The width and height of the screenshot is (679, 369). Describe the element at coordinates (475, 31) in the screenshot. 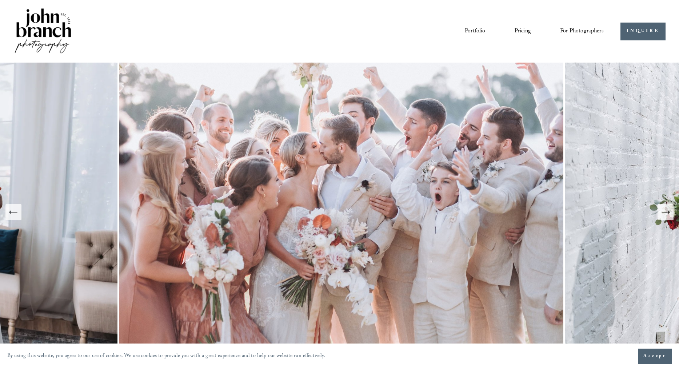

I see `a: Portfolio` at that location.